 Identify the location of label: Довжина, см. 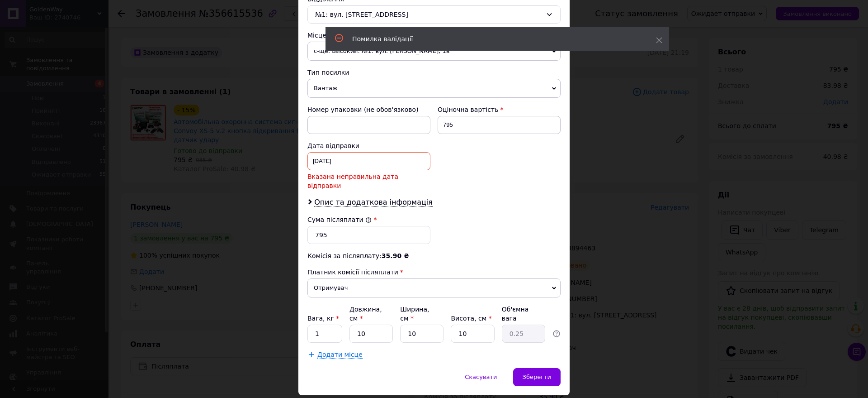
(366, 314).